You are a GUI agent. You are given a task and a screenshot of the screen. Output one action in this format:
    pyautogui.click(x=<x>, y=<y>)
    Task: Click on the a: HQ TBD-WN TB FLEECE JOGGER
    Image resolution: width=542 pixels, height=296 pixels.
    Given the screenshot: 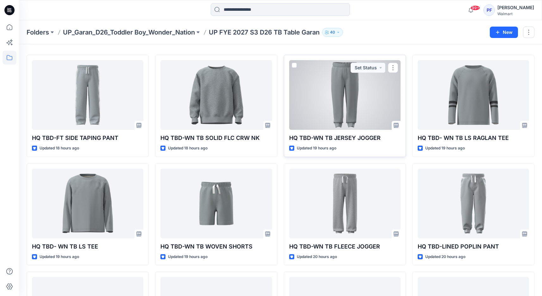 What is the action you would take?
    pyautogui.click(x=345, y=204)
    